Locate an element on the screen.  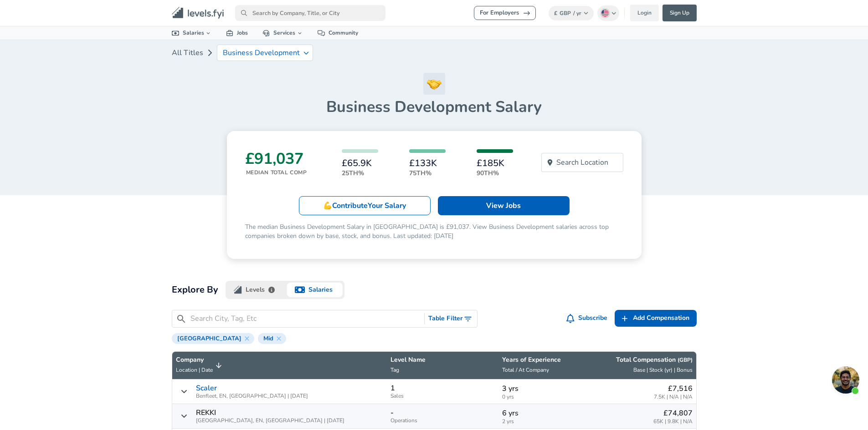
nav: primary is located at coordinates (434, 13).